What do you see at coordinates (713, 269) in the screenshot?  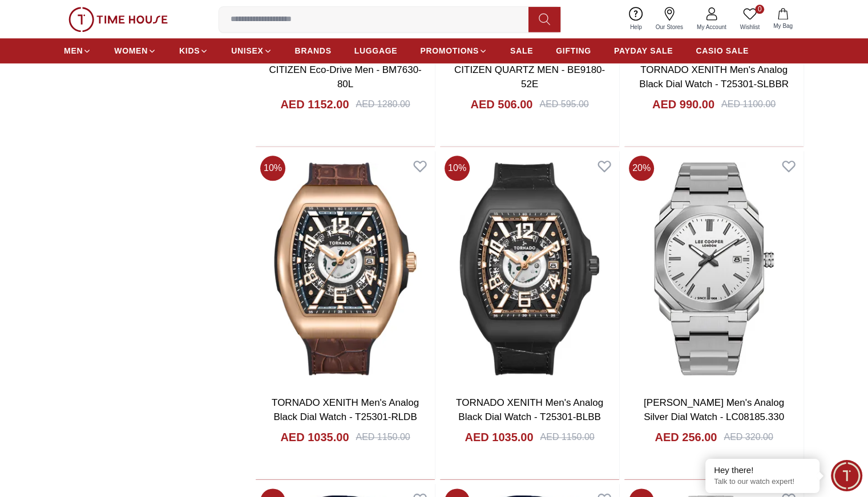 I see `img: Lee Cooper Men's Analog Silver Dial Watch - LC08185.330` at bounding box center [713, 269].